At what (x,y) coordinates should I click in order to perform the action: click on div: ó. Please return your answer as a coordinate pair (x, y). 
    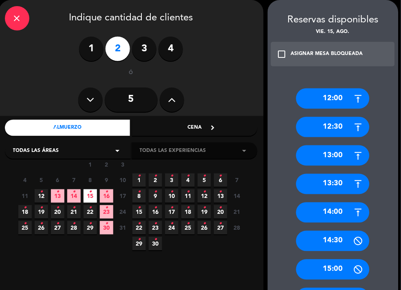
    Looking at the image, I should click on (131, 73).